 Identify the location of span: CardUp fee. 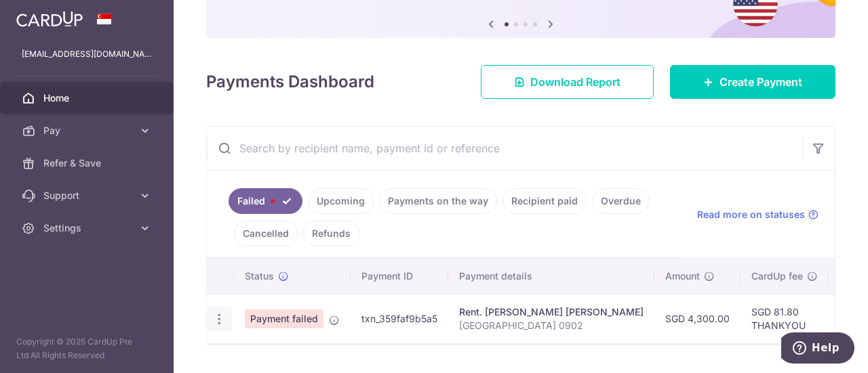
(777, 276).